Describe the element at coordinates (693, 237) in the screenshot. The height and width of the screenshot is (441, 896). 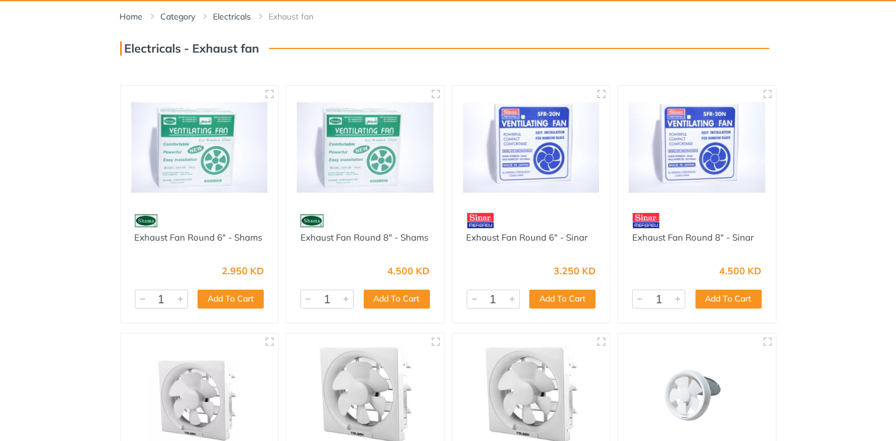
I see `a: Exhaust Fan Round 8" - Sinar` at that location.